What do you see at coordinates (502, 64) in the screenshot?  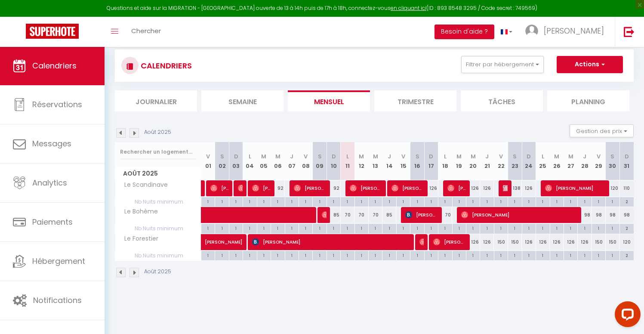 I see `button: Filtrer par hébergement` at bounding box center [502, 64].